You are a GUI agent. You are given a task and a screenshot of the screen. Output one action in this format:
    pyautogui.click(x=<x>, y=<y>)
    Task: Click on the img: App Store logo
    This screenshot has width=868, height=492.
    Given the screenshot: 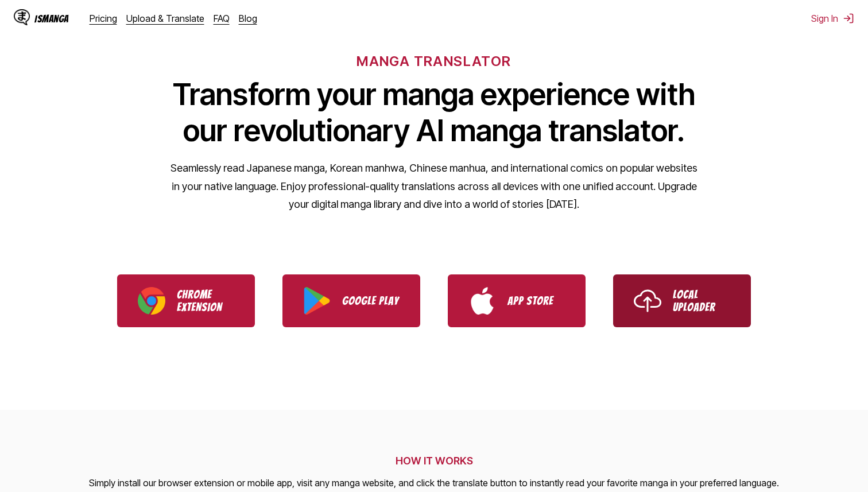 What is the action you would take?
    pyautogui.click(x=482, y=301)
    